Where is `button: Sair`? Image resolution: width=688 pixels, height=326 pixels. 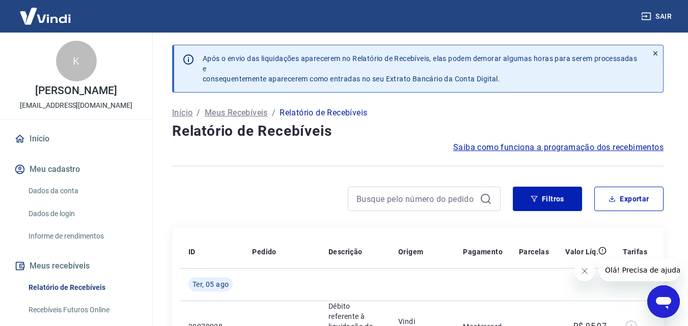
button: Sair is located at coordinates (657, 16).